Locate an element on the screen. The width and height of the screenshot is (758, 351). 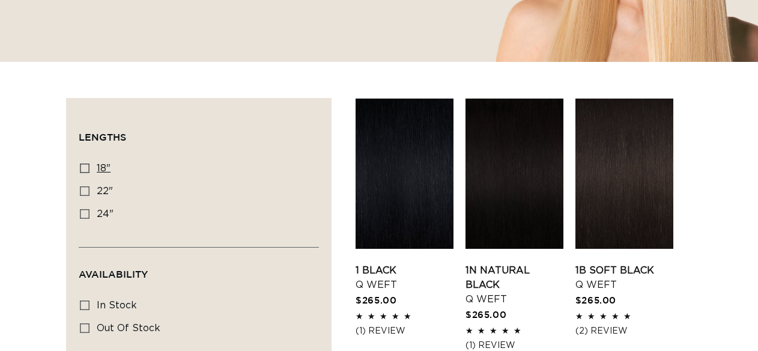
span: Out of stock is located at coordinates (129, 328).